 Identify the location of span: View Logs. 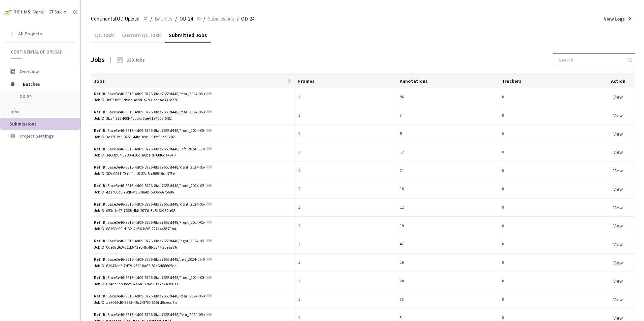
(614, 19).